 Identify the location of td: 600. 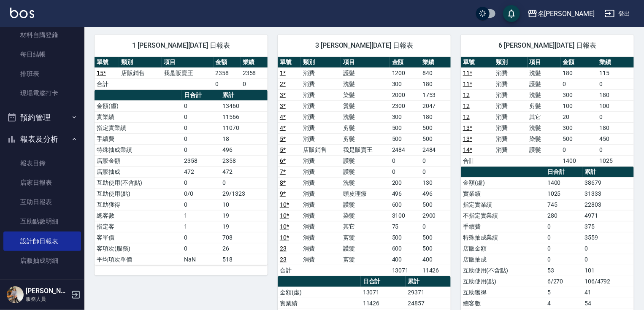
(405, 205).